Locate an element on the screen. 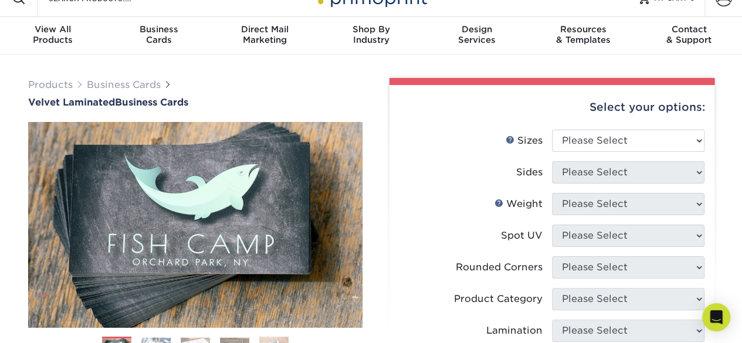 This screenshot has height=343, width=742. div: Industry is located at coordinates (371, 35).